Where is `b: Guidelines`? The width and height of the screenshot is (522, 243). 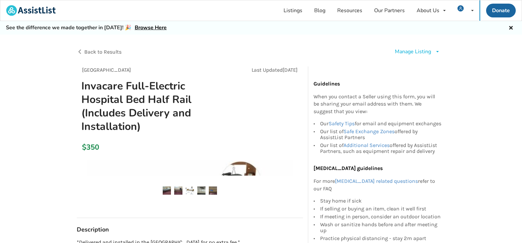 b: Guidelines is located at coordinates (327, 84).